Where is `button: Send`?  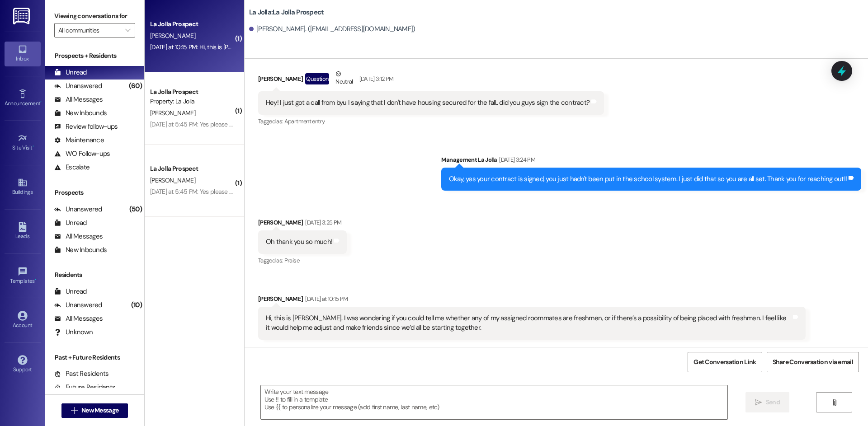 button: Send is located at coordinates (767, 402).